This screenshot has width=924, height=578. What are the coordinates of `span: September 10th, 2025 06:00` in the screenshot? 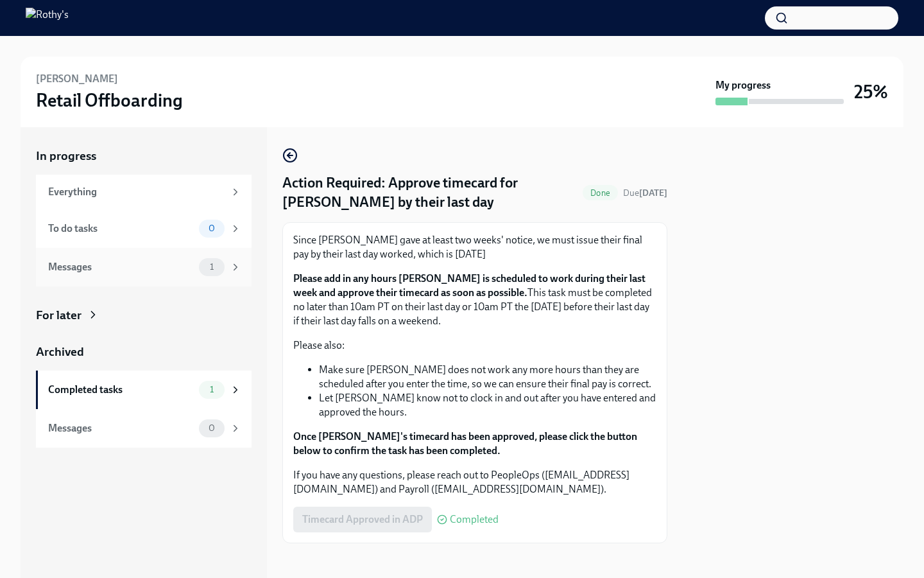 It's located at (645, 193).